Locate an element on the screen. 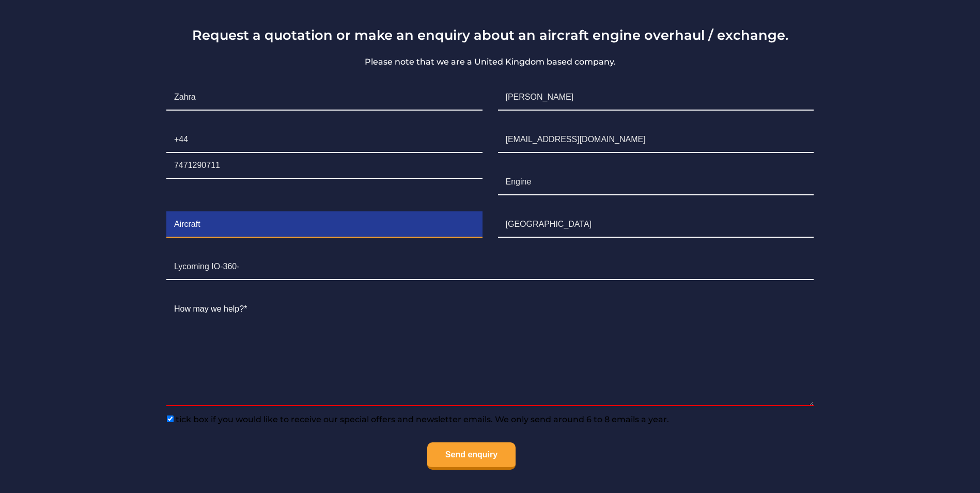 This screenshot has height=493, width=980. input: Send enquiry is located at coordinates (471, 455).